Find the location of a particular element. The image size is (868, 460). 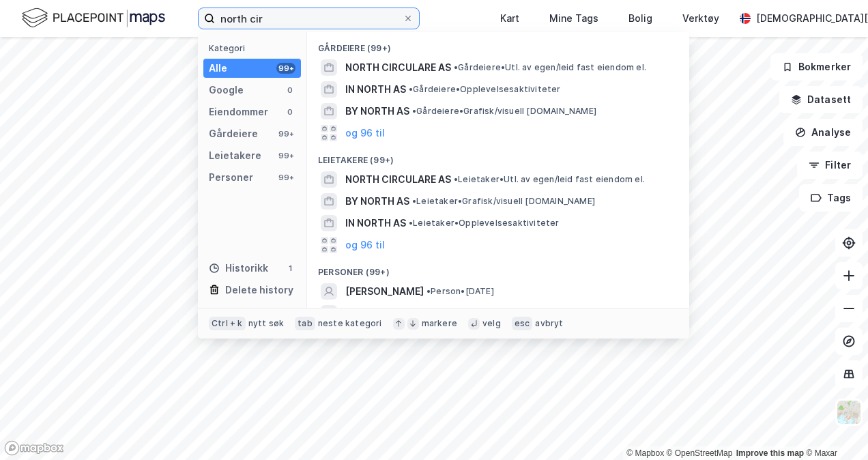

div: markere is located at coordinates (440, 323).